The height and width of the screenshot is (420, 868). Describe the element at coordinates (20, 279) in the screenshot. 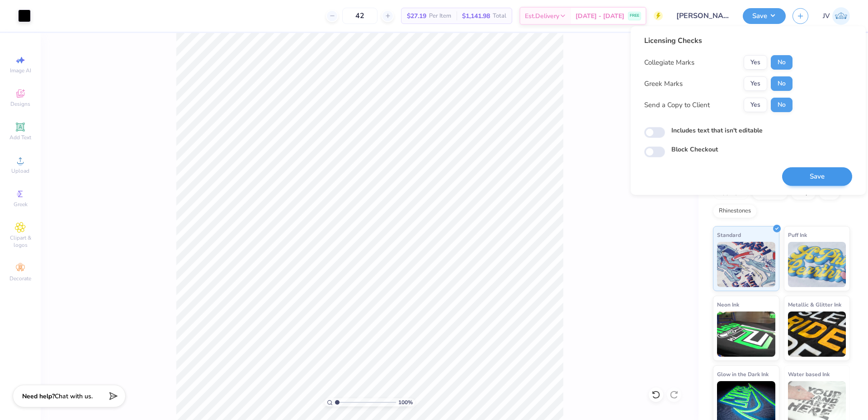

I see `span: Decorate` at that location.